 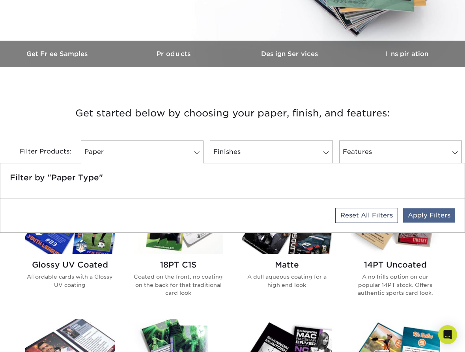 What do you see at coordinates (407, 54) in the screenshot?
I see `a: Inspiration` at bounding box center [407, 54].